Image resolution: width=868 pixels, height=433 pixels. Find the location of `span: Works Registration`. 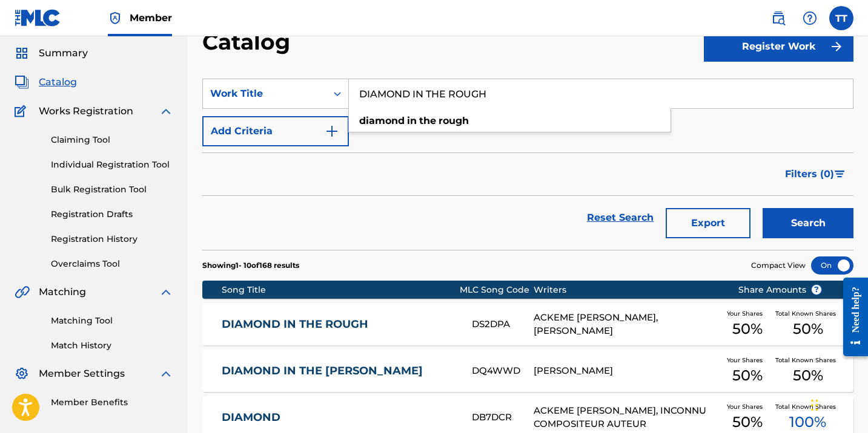

span: Works Registration is located at coordinates (86, 112).